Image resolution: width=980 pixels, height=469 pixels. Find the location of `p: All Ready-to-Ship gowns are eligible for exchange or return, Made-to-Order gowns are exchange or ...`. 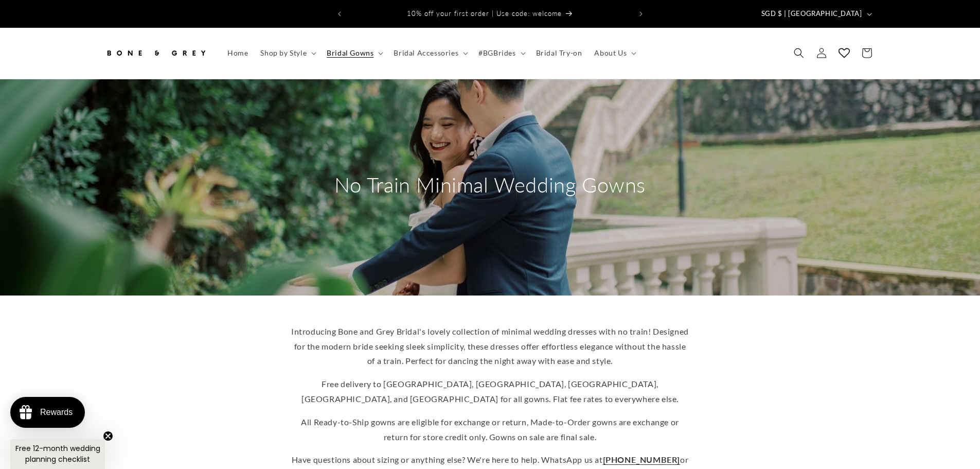

p: All Ready-to-Ship gowns are eligible for exchange or return, Made-to-Order gowns are exchange or ... is located at coordinates (490, 430).